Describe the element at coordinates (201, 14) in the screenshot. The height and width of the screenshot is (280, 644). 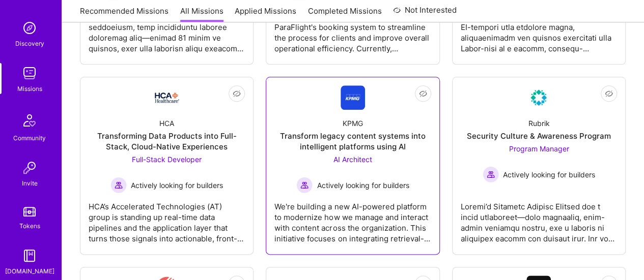
I see `a: All Missions` at that location.